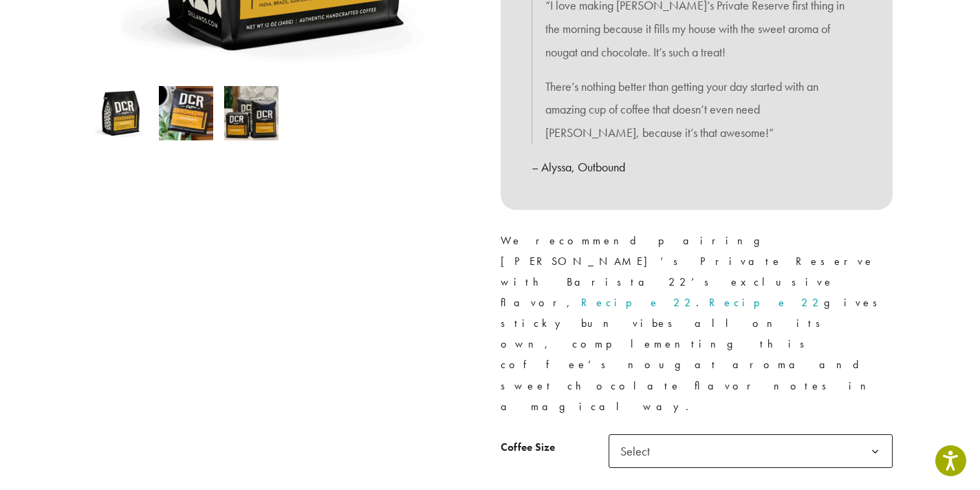 The width and height of the screenshot is (980, 490). I want to click on label: Coffee Size, so click(554, 447).